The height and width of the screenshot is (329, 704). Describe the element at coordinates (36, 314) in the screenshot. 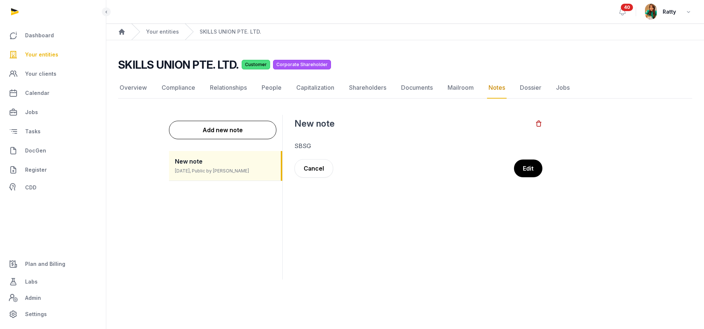

I see `span: Settings` at that location.